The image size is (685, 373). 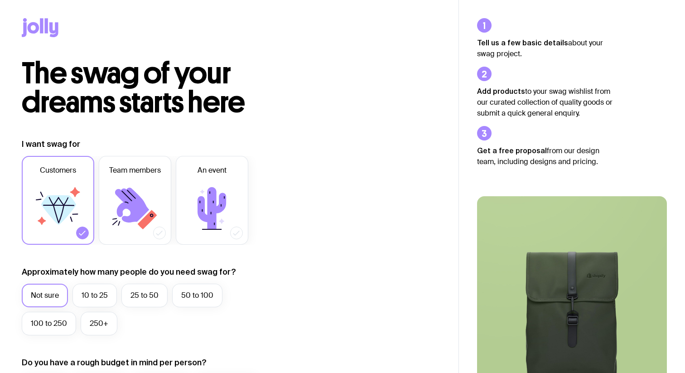 What do you see at coordinates (58, 170) in the screenshot?
I see `span: Customers` at bounding box center [58, 170].